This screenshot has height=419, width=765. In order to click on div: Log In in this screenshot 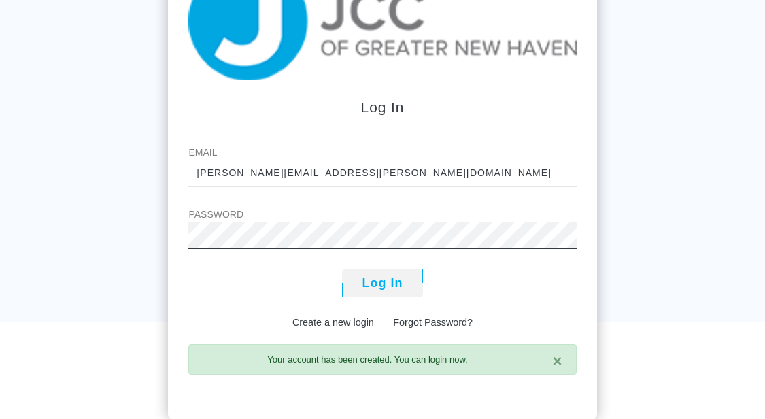, I will do `click(382, 107)`.